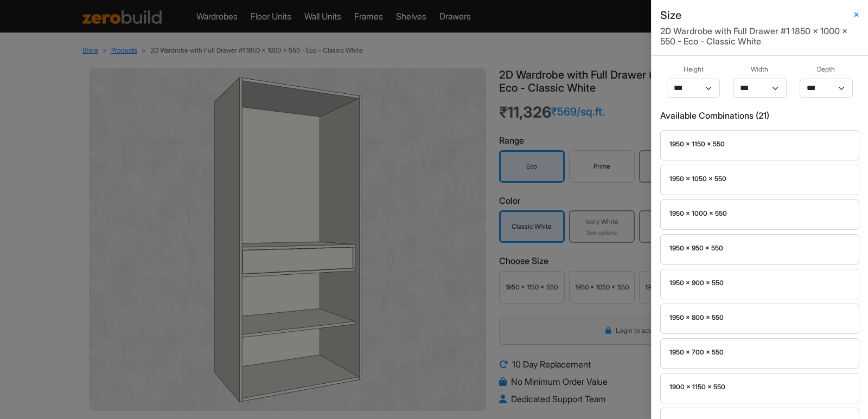 The height and width of the screenshot is (419, 868). Describe the element at coordinates (760, 353) in the screenshot. I see `div: 1950 x 700 x 550` at that location.